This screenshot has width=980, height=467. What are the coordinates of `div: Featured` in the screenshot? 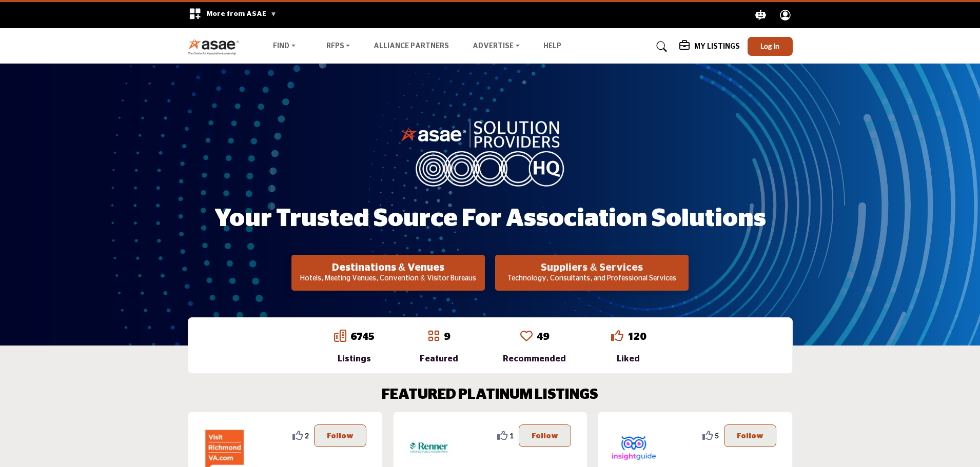 It's located at (438, 359).